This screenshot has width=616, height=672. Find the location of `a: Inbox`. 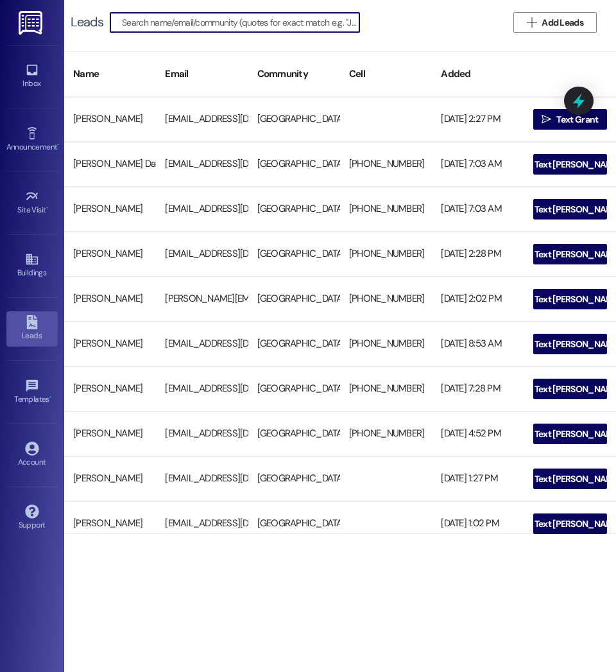

a: Inbox is located at coordinates (32, 77).